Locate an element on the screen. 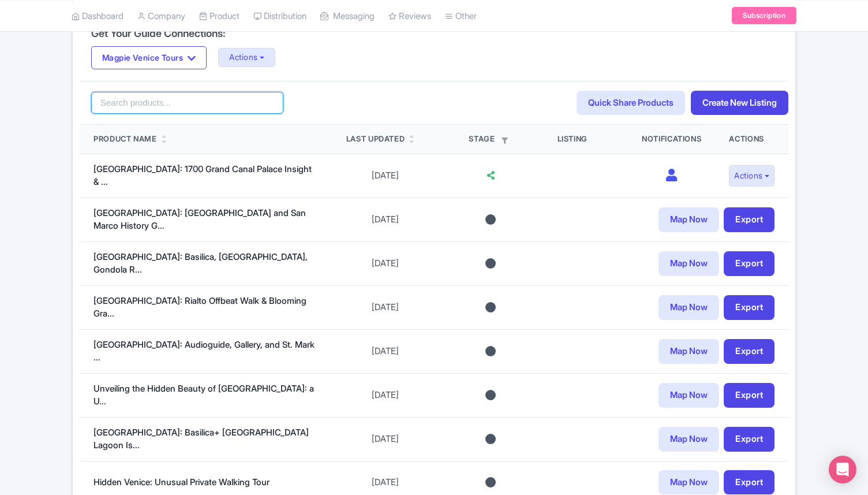 The width and height of the screenshot is (868, 495). div: Stage is located at coordinates (490, 139).